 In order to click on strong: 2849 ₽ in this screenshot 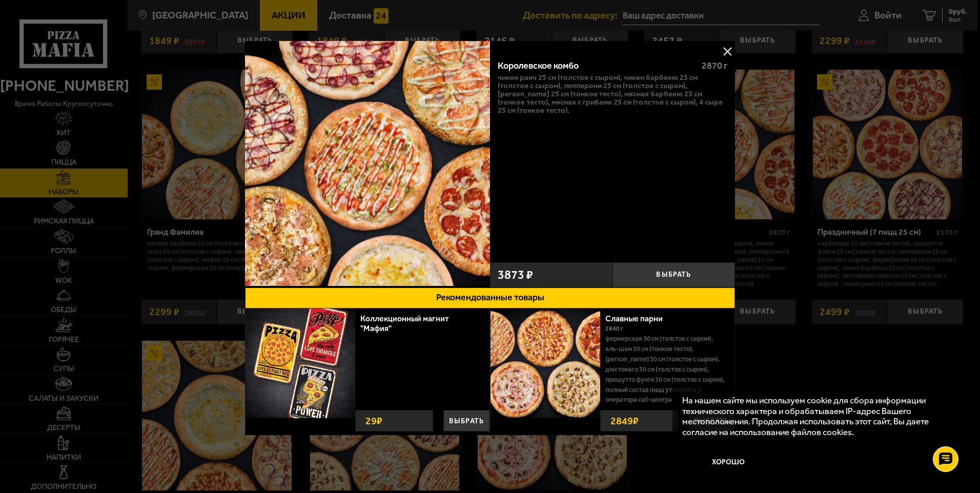, I will do `click(624, 421)`.